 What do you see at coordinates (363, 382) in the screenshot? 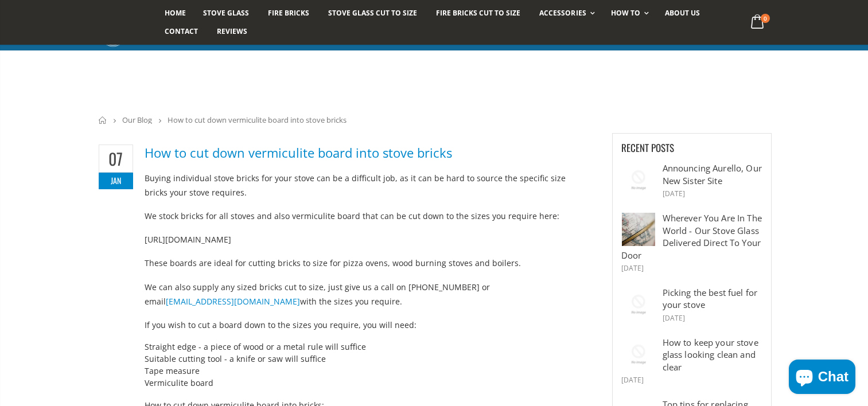
I see `li: Vermiculite board` at bounding box center [363, 382].